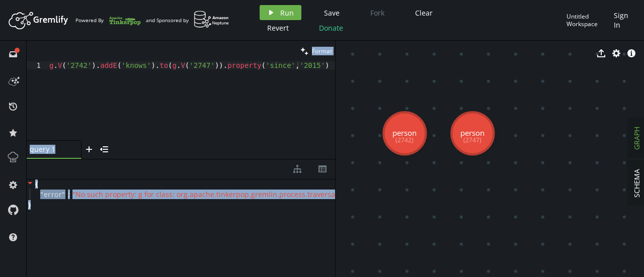  Describe the element at coordinates (636, 183) in the screenshot. I see `span: SCHEMA` at that location.